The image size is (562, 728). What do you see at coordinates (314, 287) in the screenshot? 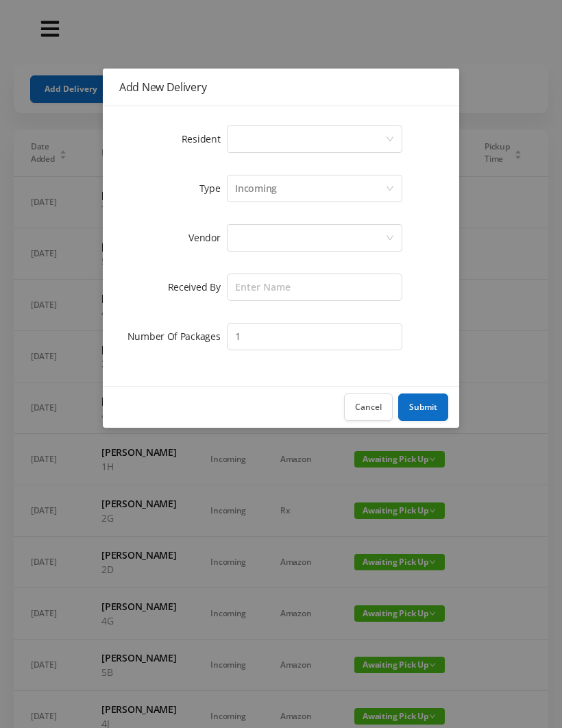
I see `input: Enter Name` at bounding box center [314, 287].